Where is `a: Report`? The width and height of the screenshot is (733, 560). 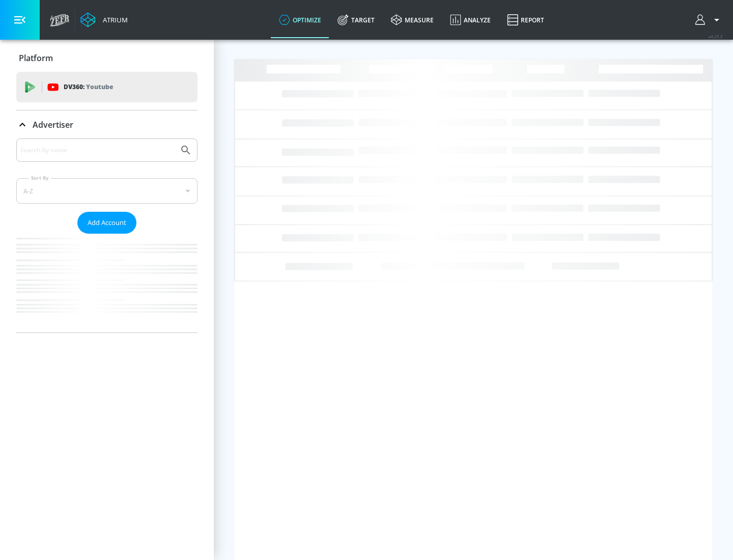
a: Report is located at coordinates (525, 19).